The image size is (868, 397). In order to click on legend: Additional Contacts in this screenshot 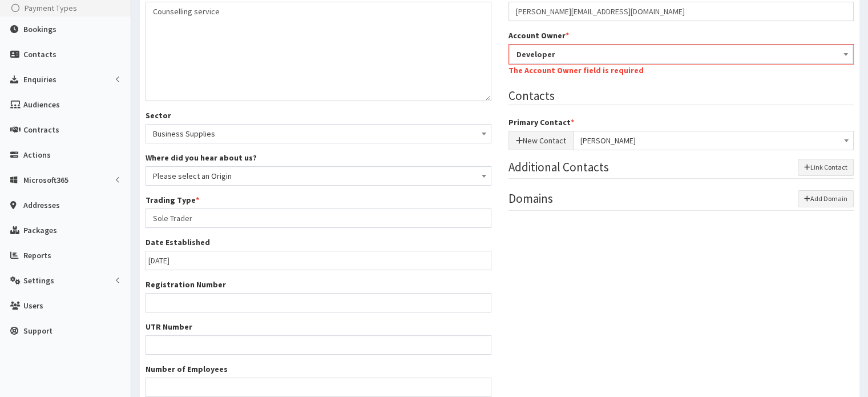, I will do `click(682, 169)`.